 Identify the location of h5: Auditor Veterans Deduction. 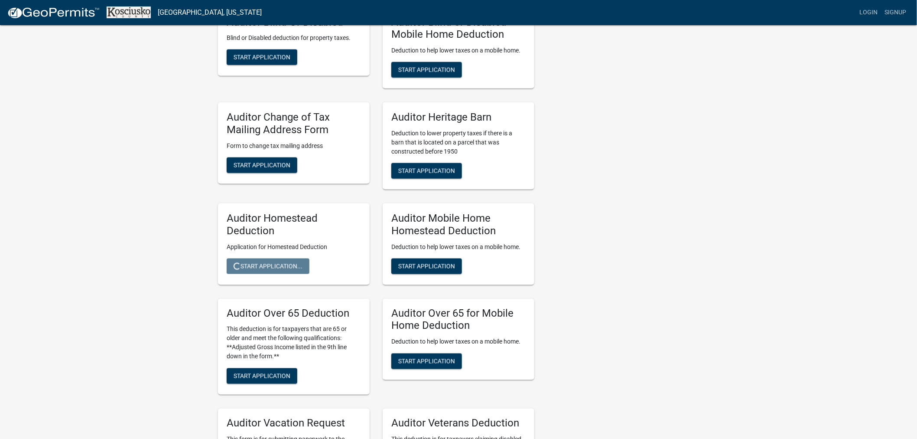
(459, 423).